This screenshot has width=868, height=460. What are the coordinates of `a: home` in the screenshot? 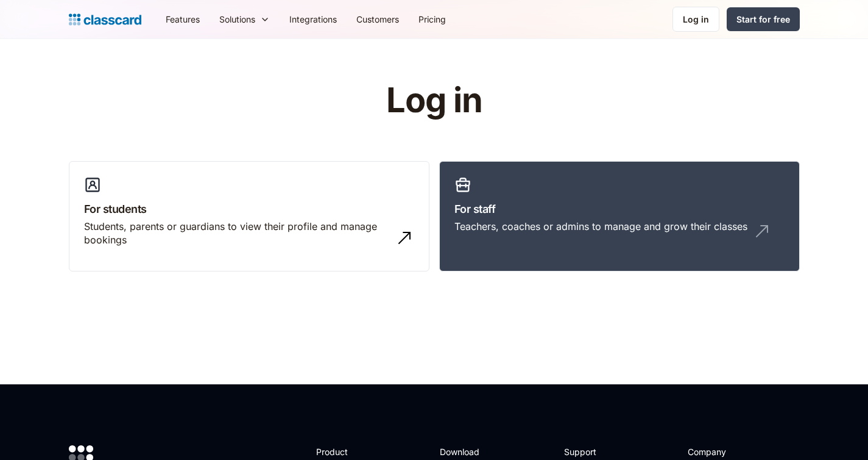 It's located at (105, 19).